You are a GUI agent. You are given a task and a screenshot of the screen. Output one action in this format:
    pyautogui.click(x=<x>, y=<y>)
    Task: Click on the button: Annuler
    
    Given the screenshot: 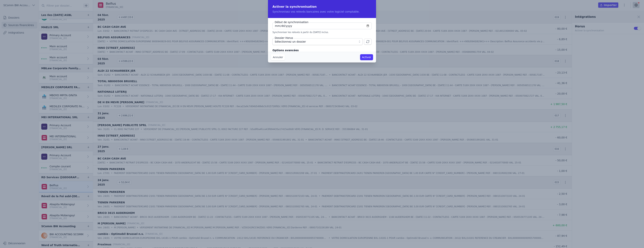 What is the action you would take?
    pyautogui.click(x=278, y=57)
    